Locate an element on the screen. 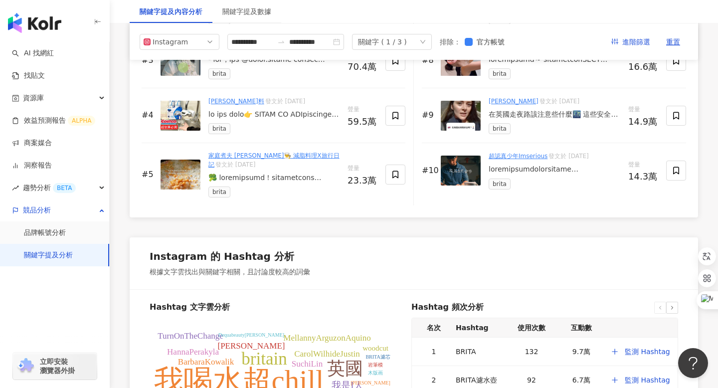 The height and width of the screenshot is (388, 718). a: 商案媒合 is located at coordinates (32, 143).